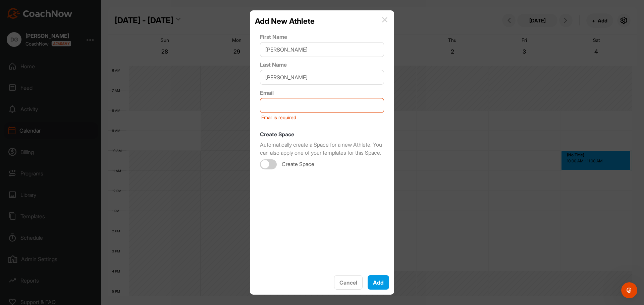 This screenshot has width=644, height=305. Describe the element at coordinates (285, 21) in the screenshot. I see `h2: Add New Athlete` at that location.